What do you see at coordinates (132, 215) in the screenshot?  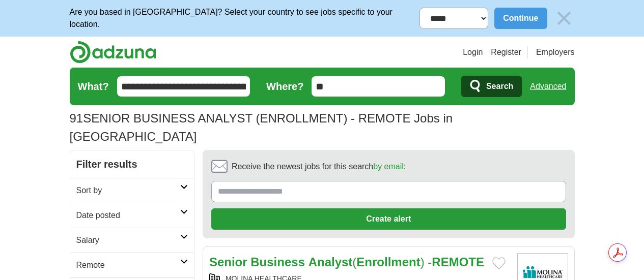 I see `a: Date posted` at bounding box center [132, 215].